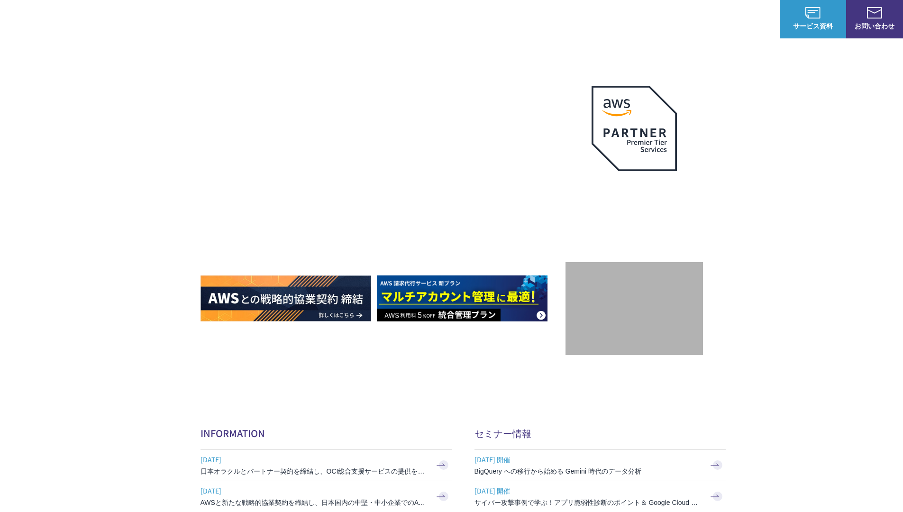 Image resolution: width=903 pixels, height=512 pixels. What do you see at coordinates (314, 503) in the screenshot?
I see `h3: AWSと新たな戦略的協業契約を締結し、日本国内の中堅・中小企業でのAWS活用を加速` at bounding box center [314, 503].